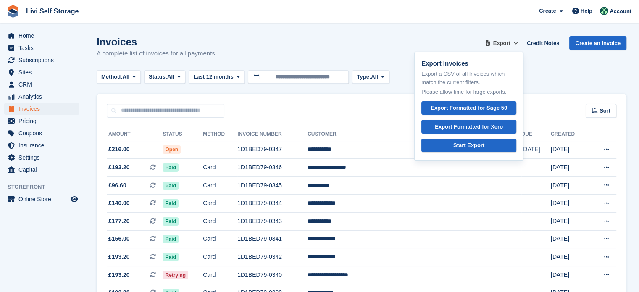 This screenshot has height=292, width=639. I want to click on span: Home, so click(44, 36).